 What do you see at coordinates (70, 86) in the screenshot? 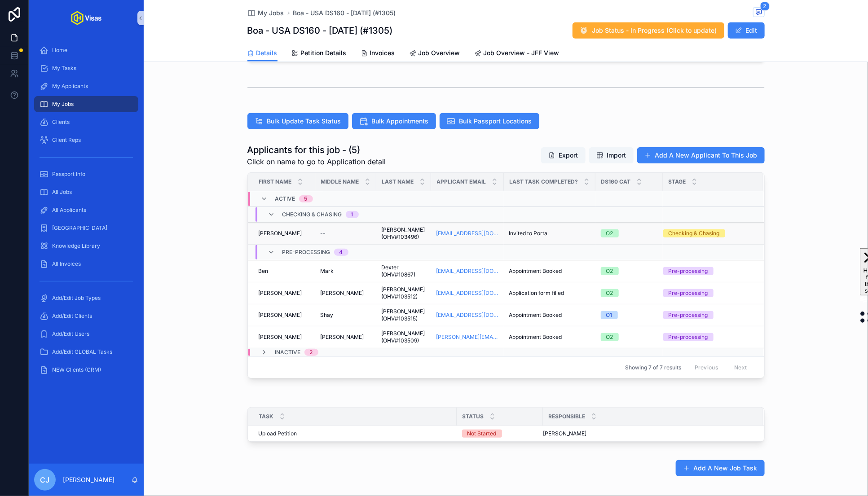
I see `span: My Applicants` at bounding box center [70, 86].